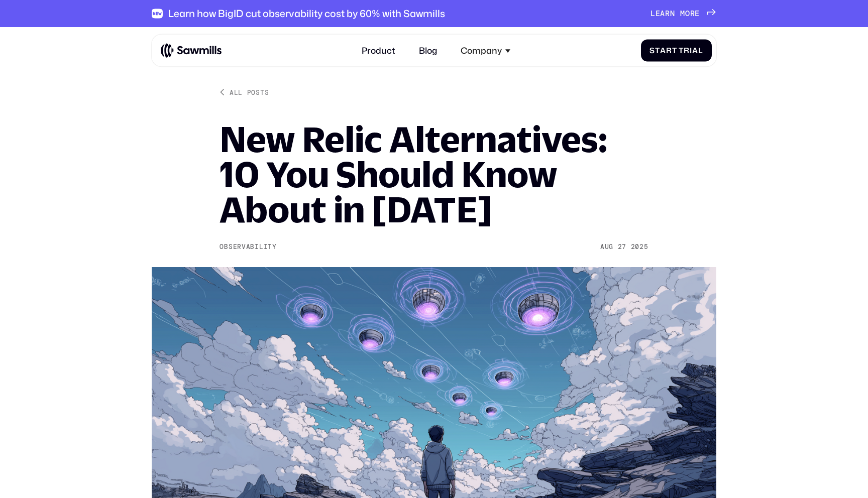  I want to click on a: Product, so click(379, 50).